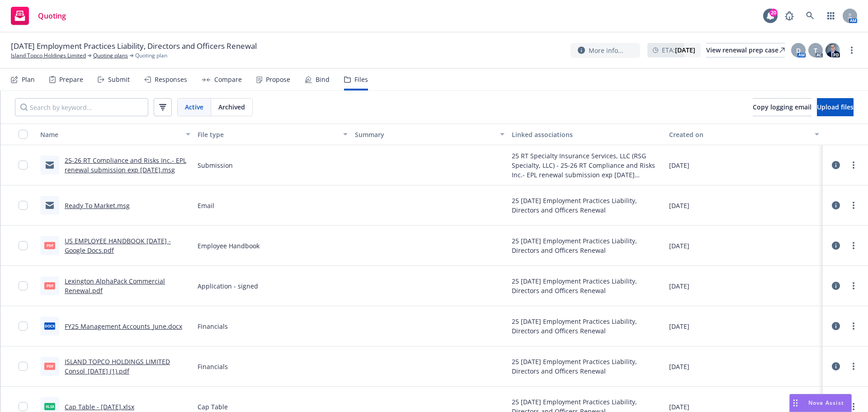 This screenshot has height=412, width=868. What do you see at coordinates (587, 134) in the screenshot?
I see `button: Linked associations` at bounding box center [587, 134].